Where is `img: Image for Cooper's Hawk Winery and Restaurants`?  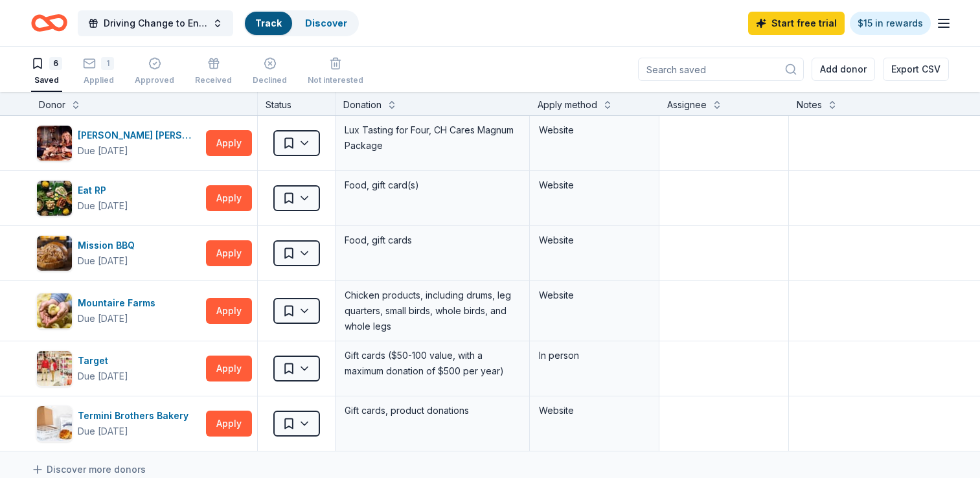
img: Image for Cooper's Hawk Winery and Restaurants is located at coordinates (54, 143).